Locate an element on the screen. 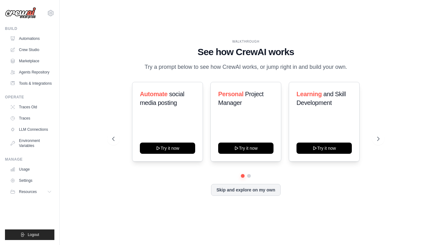 This screenshot has width=432, height=245. span: Logout is located at coordinates (33, 234).